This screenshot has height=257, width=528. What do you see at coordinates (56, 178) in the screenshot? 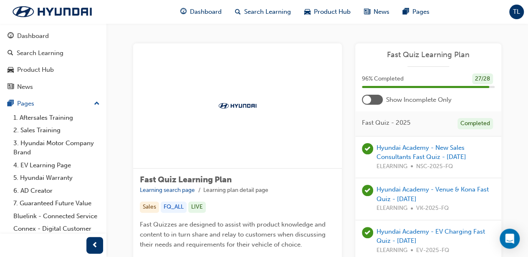
I see `a: 5. Hyundai Warranty` at bounding box center [56, 178].